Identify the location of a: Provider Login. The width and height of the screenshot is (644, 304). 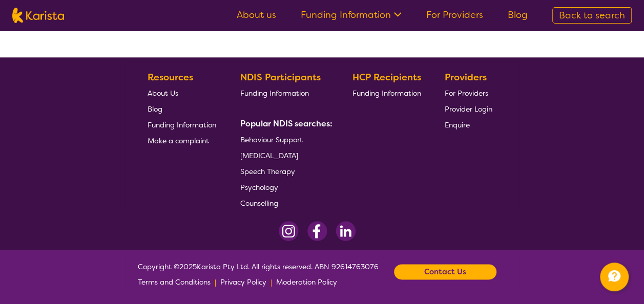
(468, 109).